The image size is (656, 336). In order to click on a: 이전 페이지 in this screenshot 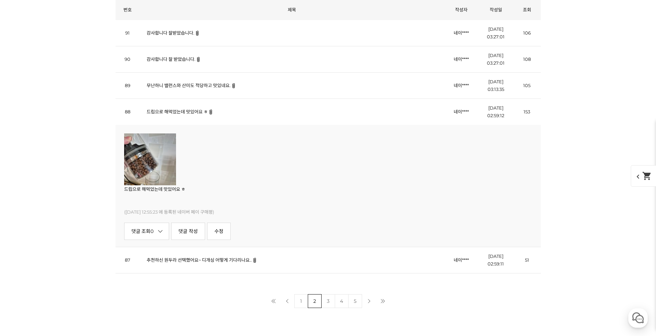, I will do `click(287, 301)`.